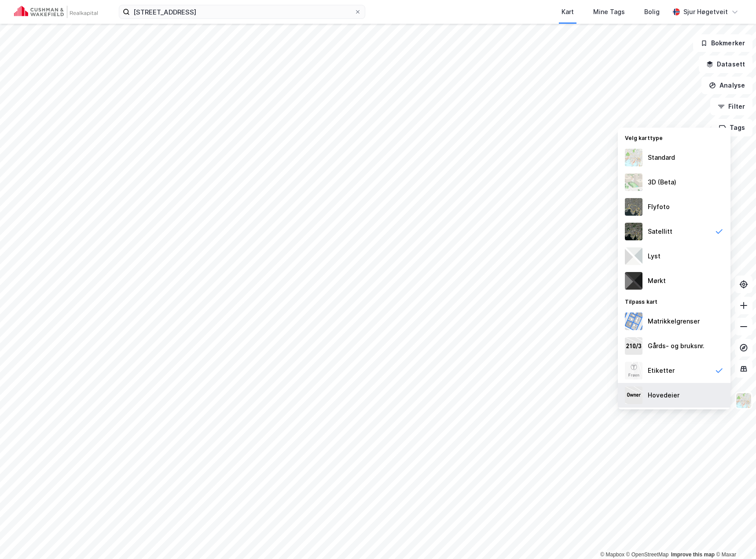 This screenshot has height=559, width=756. Describe the element at coordinates (675, 137) in the screenshot. I see `div: Velg karttype` at that location.